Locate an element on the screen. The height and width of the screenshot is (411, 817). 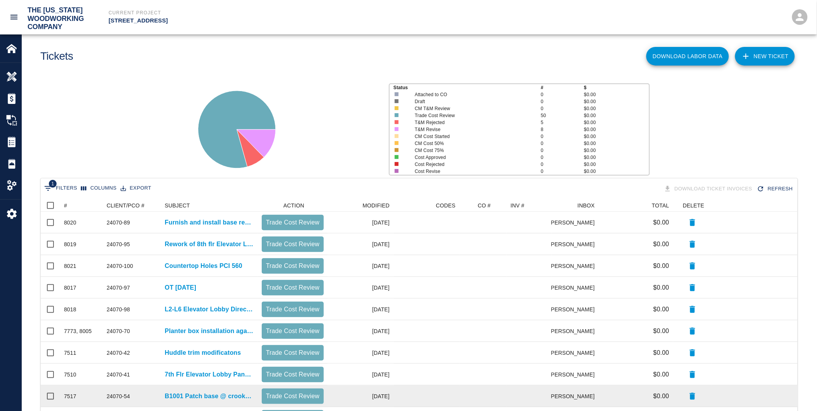
div: 7773, 8005 is located at coordinates (78, 331).